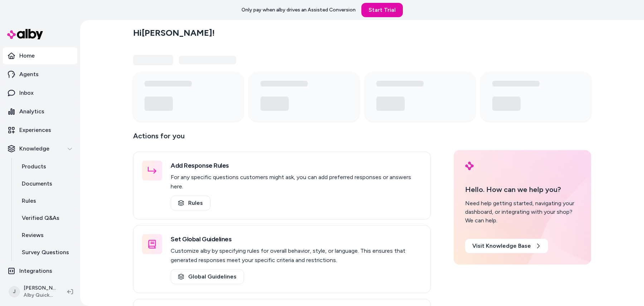  I want to click on p: Integrations, so click(36, 271).